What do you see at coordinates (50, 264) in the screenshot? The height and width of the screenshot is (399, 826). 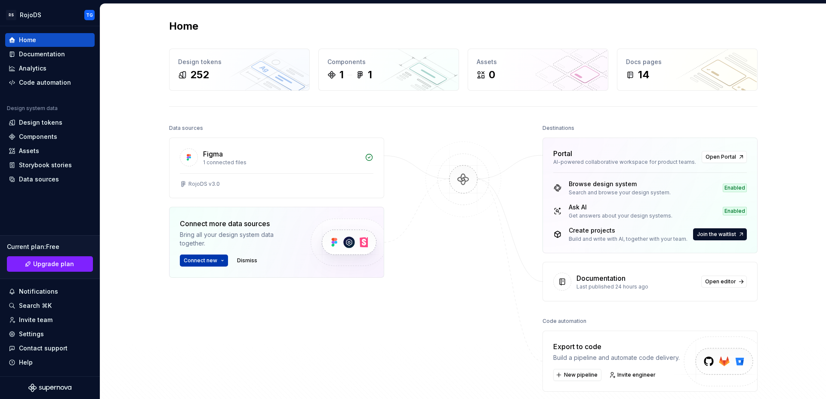 I see `button: Upgrade plan` at bounding box center [50, 264].